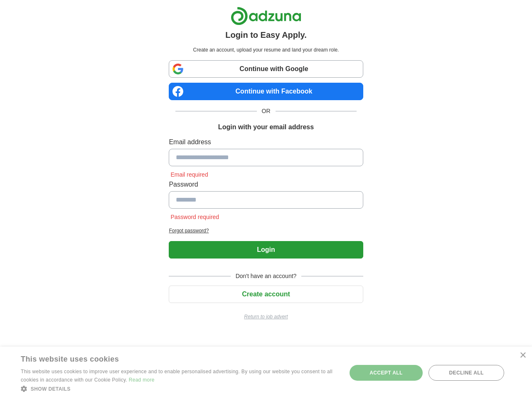  Describe the element at coordinates (266, 35) in the screenshot. I see `h1: Login to Easy Apply.` at that location.